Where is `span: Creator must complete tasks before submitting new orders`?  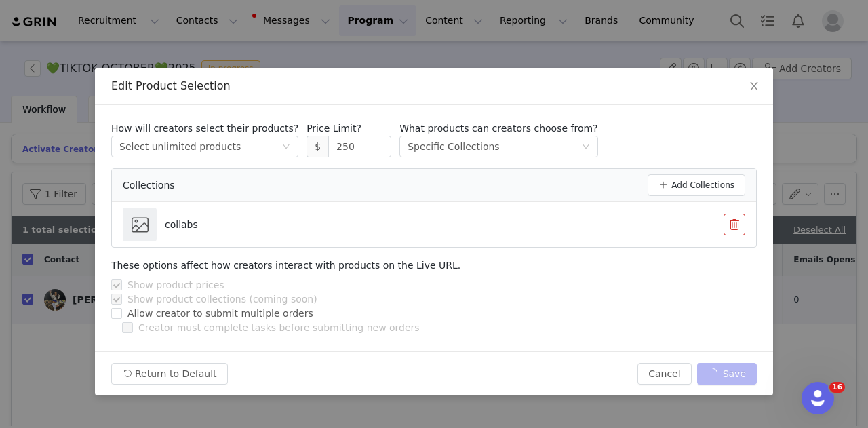
span: Creator must complete tasks before submitting new orders is located at coordinates (279, 327).